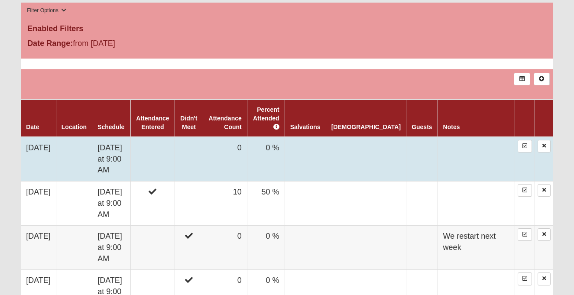 The width and height of the screenshot is (574, 295). I want to click on button: Filter Options, so click(46, 10).